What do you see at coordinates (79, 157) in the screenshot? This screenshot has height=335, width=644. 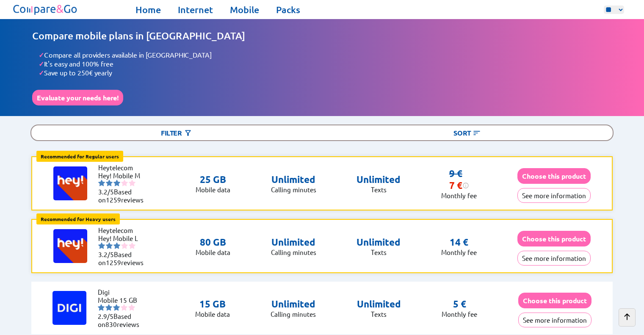 I see `b: Recommended for Regular users` at bounding box center [79, 157].